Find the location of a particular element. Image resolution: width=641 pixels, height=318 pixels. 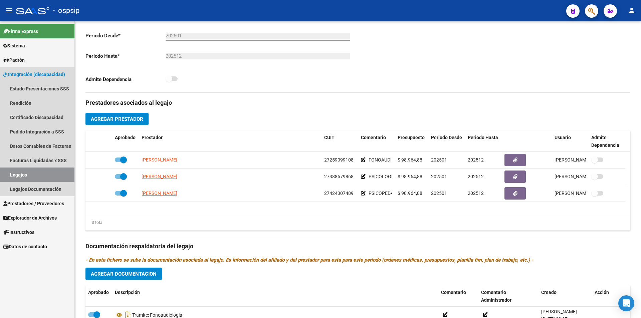

button: Agregar Prestador is located at coordinates (117, 119).